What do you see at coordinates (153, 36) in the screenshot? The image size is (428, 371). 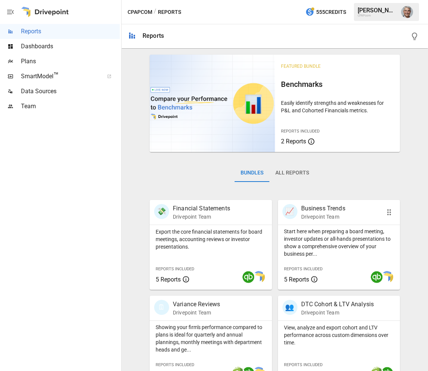 I see `div: Reports` at bounding box center [153, 36].